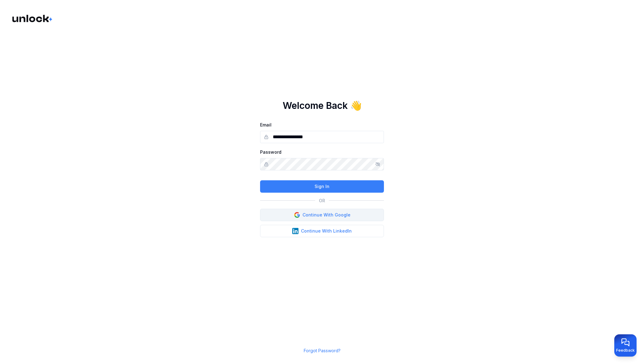 This screenshot has height=364, width=644. What do you see at coordinates (625, 345) in the screenshot?
I see `button: Provide feedback` at bounding box center [625, 345].